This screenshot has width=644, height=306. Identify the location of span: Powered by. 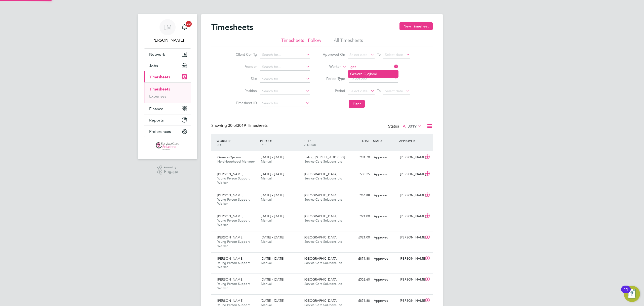
(171, 167).